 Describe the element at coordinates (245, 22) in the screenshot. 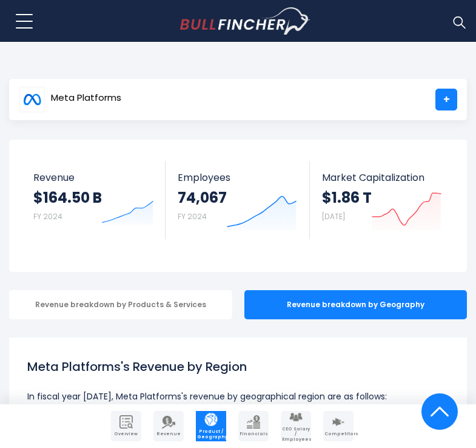

I see `img: bullfincher logo` at that location.